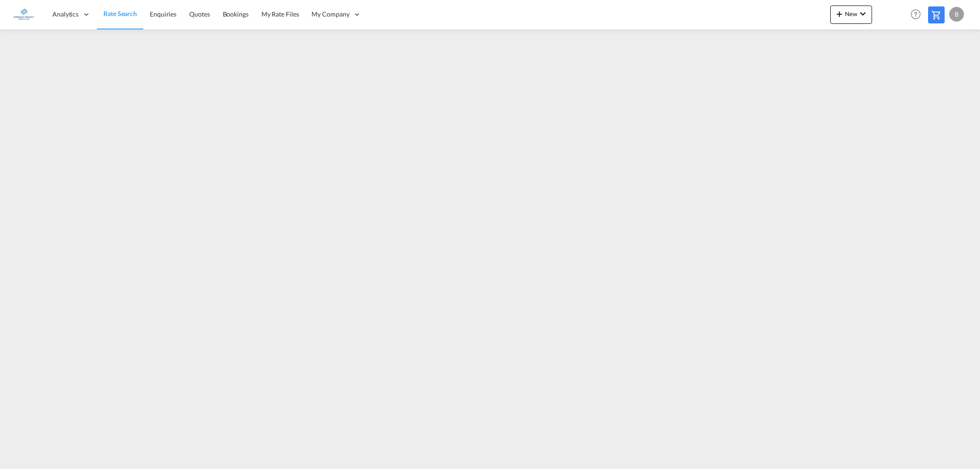  I want to click on span: Enquiries, so click(163, 14).